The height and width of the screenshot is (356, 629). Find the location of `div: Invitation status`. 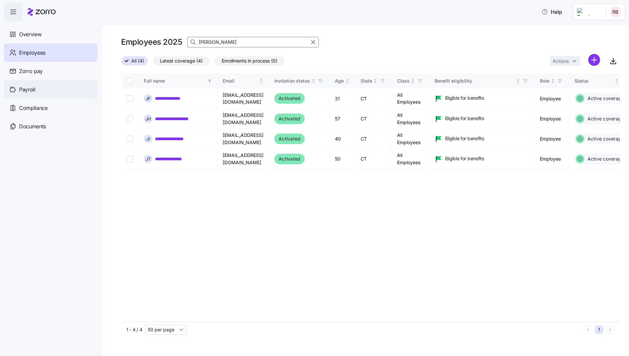

div: Invitation status is located at coordinates (292, 81).